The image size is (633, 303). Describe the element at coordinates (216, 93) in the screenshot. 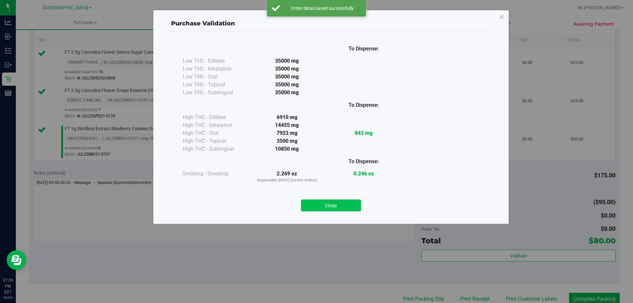

I see `div: Low THC - Sublingual` at that location.